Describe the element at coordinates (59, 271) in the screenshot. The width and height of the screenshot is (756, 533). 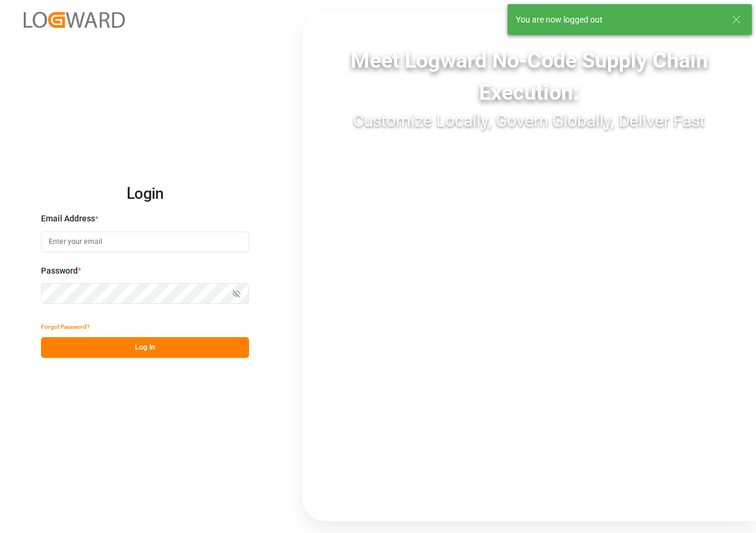
I see `span: Password` at that location.